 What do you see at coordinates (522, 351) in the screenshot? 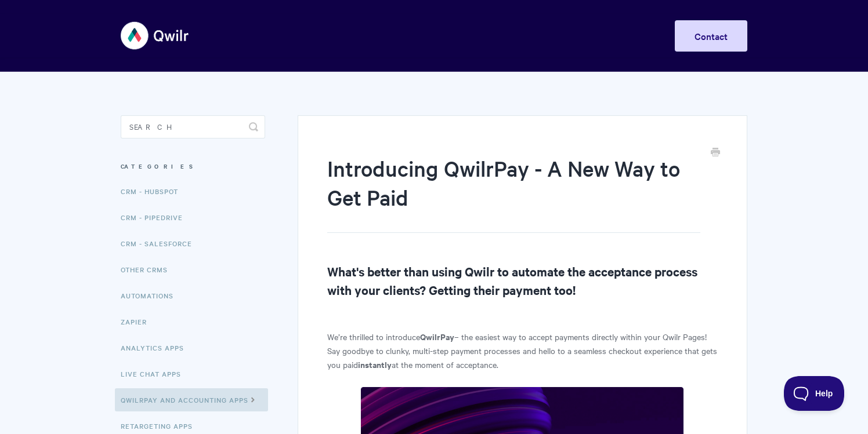
I see `p: We’re thrilled to introduce – the easiest way to accept payments directly within your Qwilr Pages...` at bounding box center [522, 351].